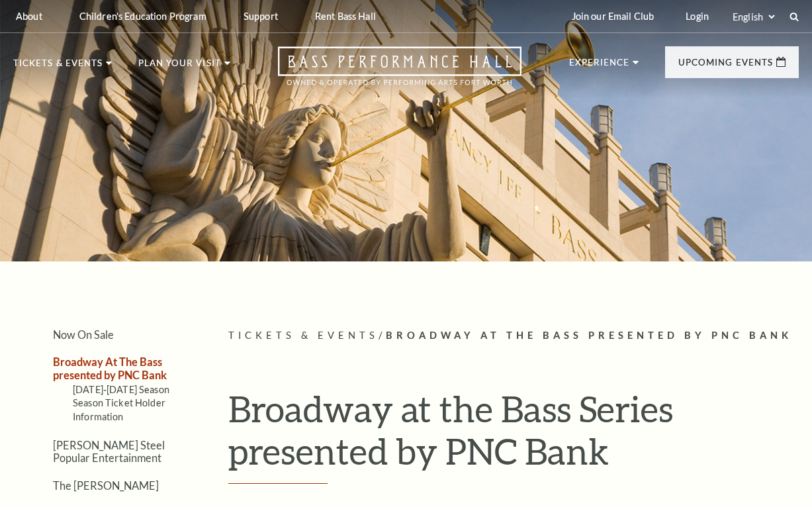  I want to click on p: About, so click(29, 16).